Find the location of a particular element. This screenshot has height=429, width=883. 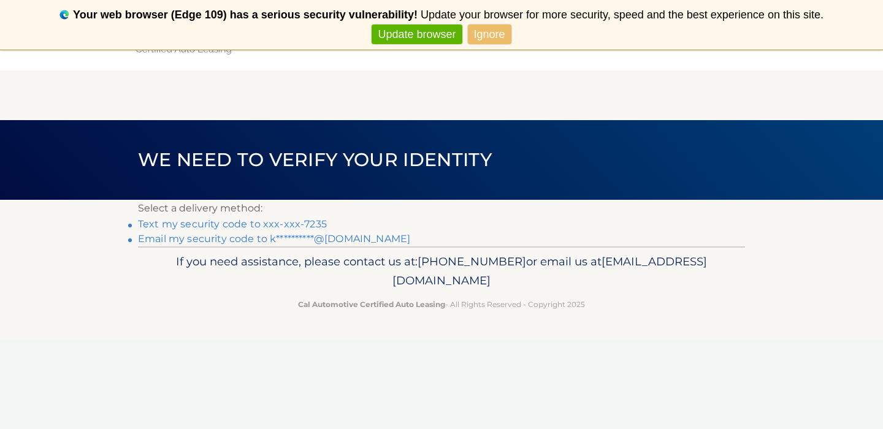

p: - All Rights Reserved - Copyright 2025 is located at coordinates (441, 304).